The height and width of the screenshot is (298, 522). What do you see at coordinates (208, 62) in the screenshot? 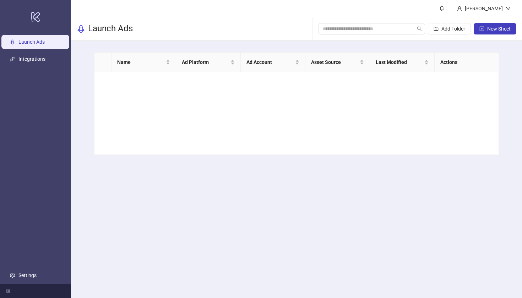
I see `th: Ad Platform` at bounding box center [208, 62].